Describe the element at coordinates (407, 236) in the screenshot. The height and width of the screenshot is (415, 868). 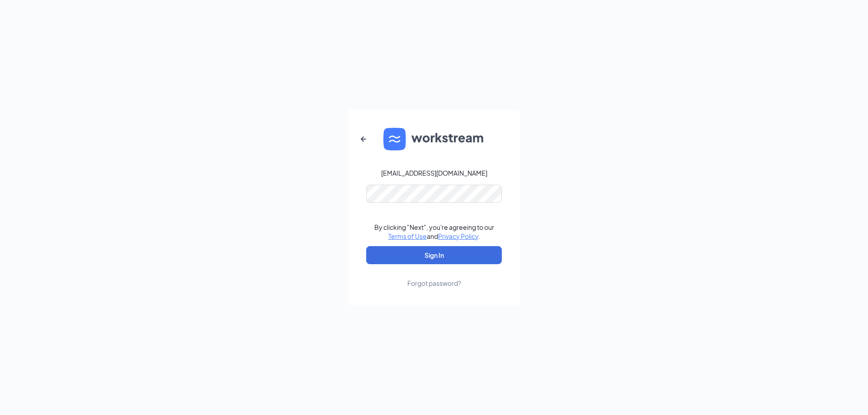
I see `a: Terms of Use` at that location.